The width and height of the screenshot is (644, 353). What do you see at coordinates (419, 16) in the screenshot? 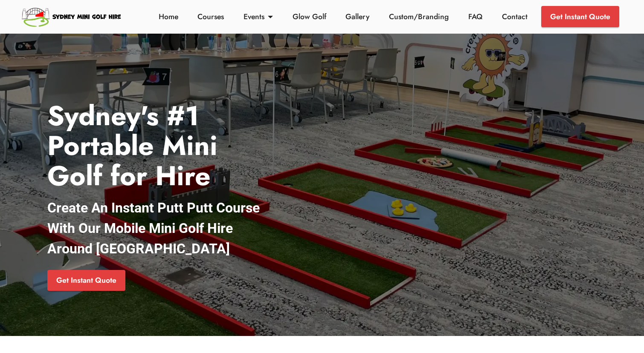
I see `a: Custom/Branding` at bounding box center [419, 16].